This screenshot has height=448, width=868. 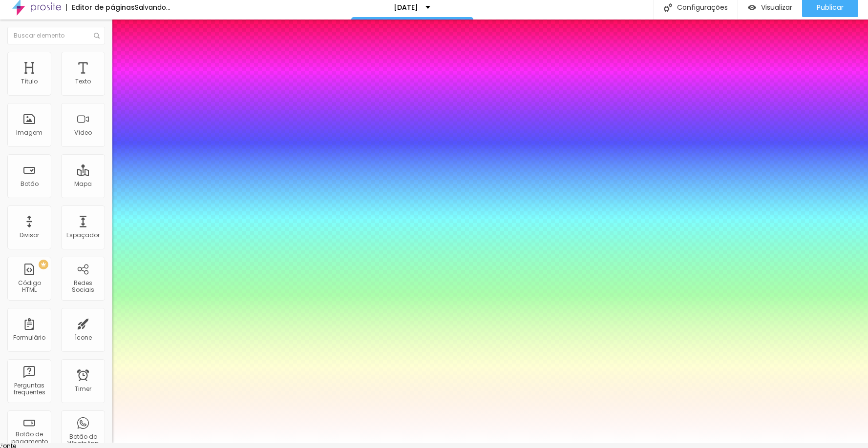 What do you see at coordinates (83, 389) in the screenshot?
I see `div: Timer` at bounding box center [83, 389].